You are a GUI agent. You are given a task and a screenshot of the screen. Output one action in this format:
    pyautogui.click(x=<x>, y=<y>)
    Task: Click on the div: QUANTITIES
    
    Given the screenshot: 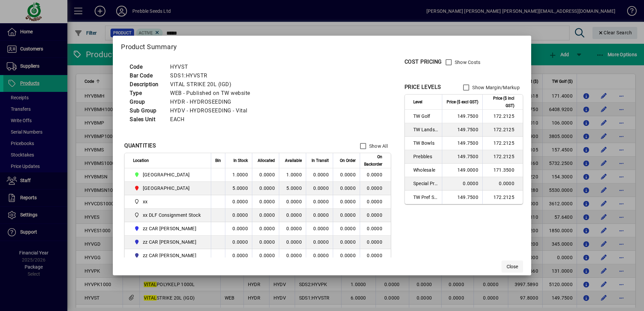 What is the action you would take?
    pyautogui.click(x=140, y=146)
    